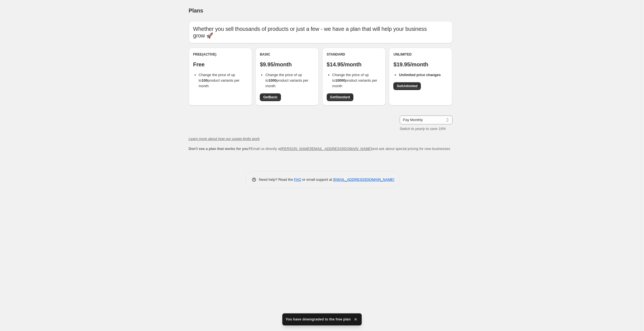 This screenshot has height=331, width=644. What do you see at coordinates (196, 11) in the screenshot?
I see `span: Plans` at bounding box center [196, 11].